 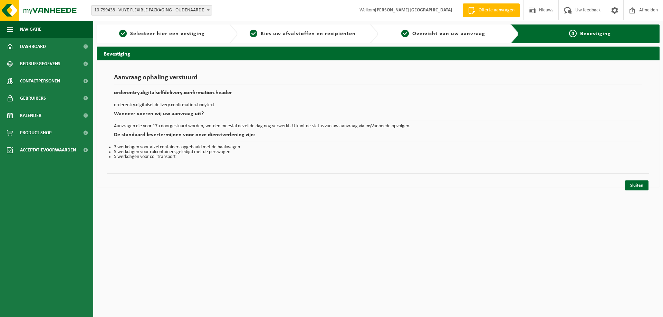 I want to click on a: 3Overzicht van uw aanvraag, so click(x=444, y=34).